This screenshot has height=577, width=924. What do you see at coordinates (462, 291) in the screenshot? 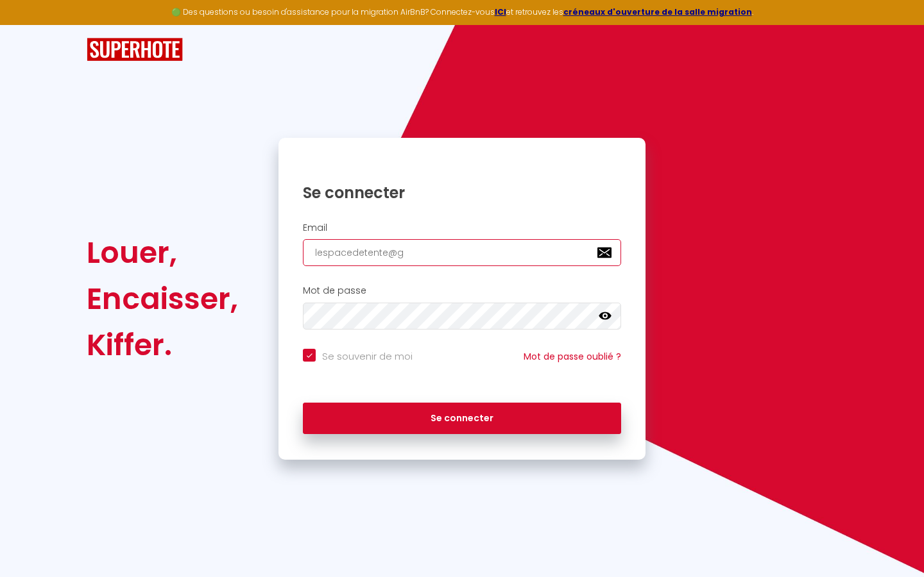
I see `h2: Mot de passe` at bounding box center [462, 291].